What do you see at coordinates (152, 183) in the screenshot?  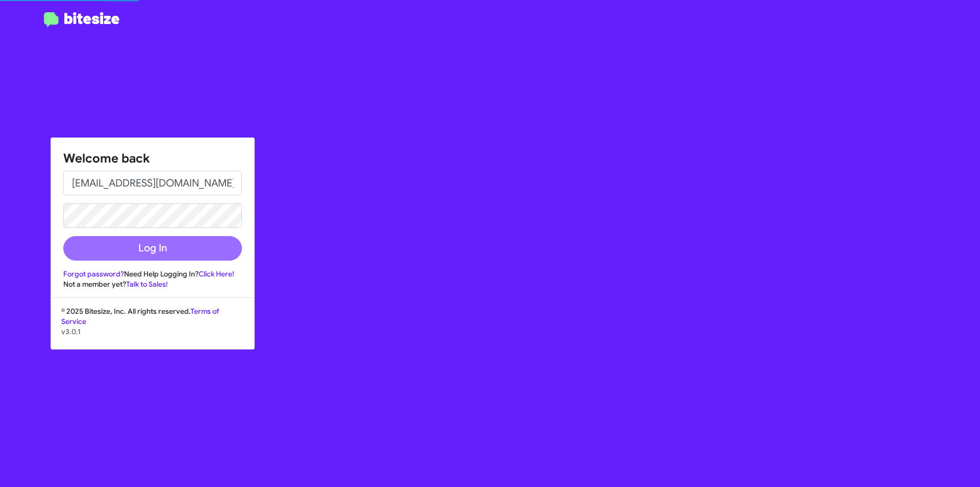 I see `input: Email address` at bounding box center [152, 183].